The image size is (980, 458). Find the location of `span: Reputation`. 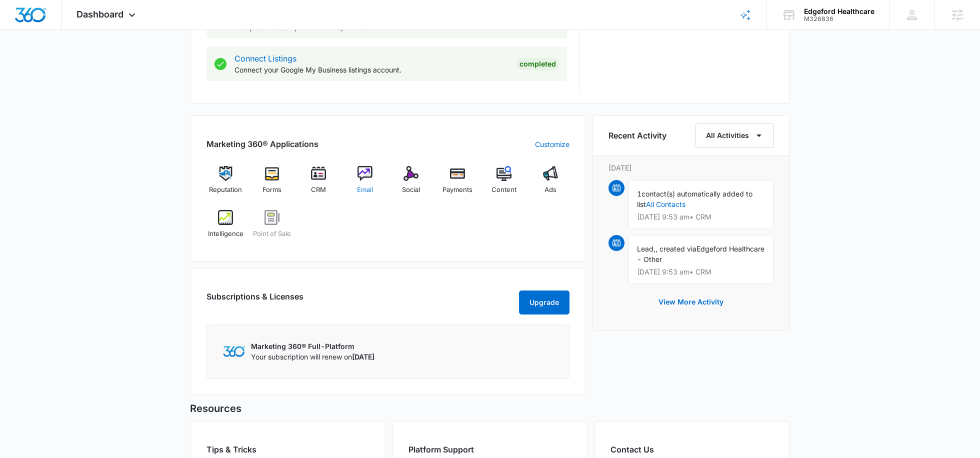

span: Reputation is located at coordinates (225, 190).